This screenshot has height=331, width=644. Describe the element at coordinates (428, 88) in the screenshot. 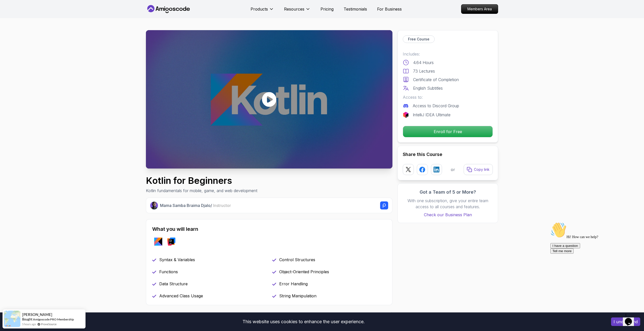

I see `p: English Subtitles` at that location.